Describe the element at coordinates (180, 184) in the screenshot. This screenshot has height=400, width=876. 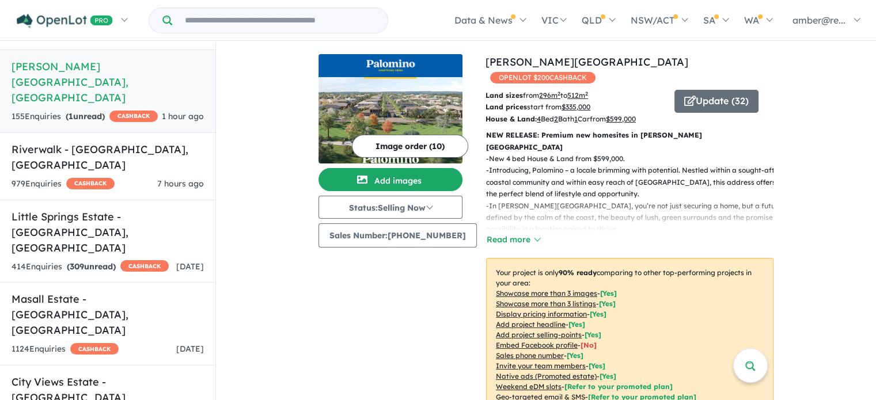
I see `span: 7 hours ago` at that location.